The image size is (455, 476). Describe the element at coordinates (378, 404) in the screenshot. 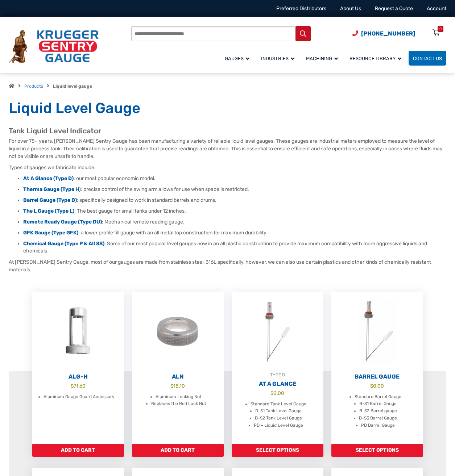

I see `li: B-S1 Barrel Gauge` at that location.